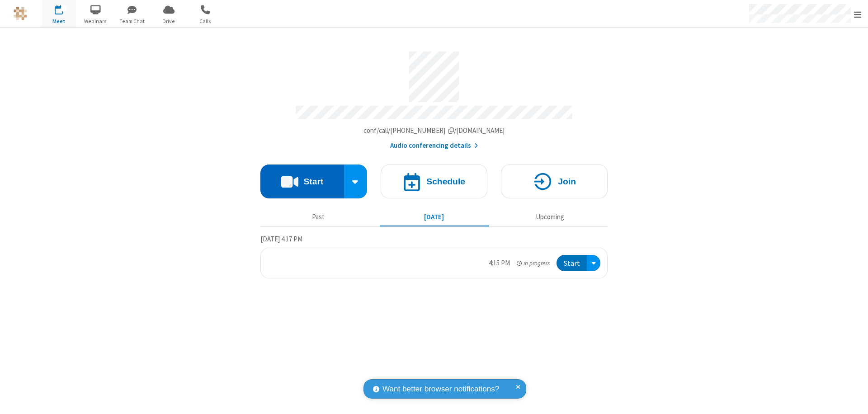 This screenshot has width=868, height=414. Describe the element at coordinates (499, 263) in the screenshot. I see `div: 4:15 PM` at that location.